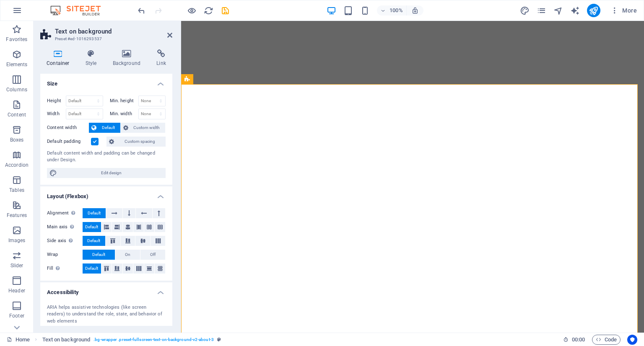 This screenshot has height=346, width=644. Describe the element at coordinates (106, 156) in the screenshot. I see `div: Default content width and padding can be changed under Design.` at that location.